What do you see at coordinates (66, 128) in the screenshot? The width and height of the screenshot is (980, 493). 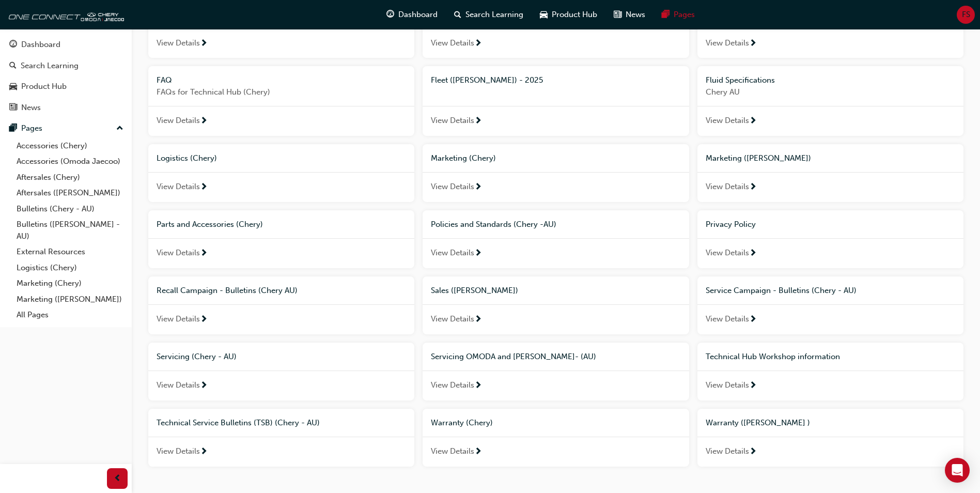 I see `button: Pages` at bounding box center [66, 128].